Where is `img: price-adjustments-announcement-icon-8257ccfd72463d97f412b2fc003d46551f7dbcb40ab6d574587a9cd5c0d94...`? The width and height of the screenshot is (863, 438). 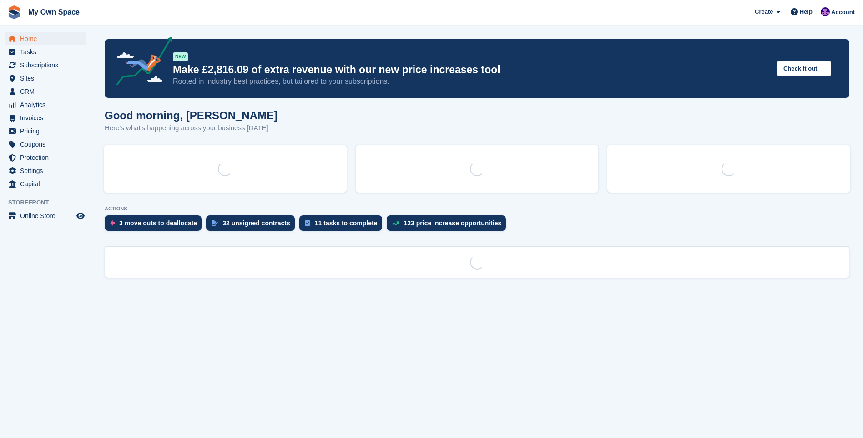 img: price-adjustments-announcement-icon-8257ccfd72463d97f412b2fc003d46551f7dbcb40ab6d574587a9cd5c0d94... is located at coordinates (141, 63).